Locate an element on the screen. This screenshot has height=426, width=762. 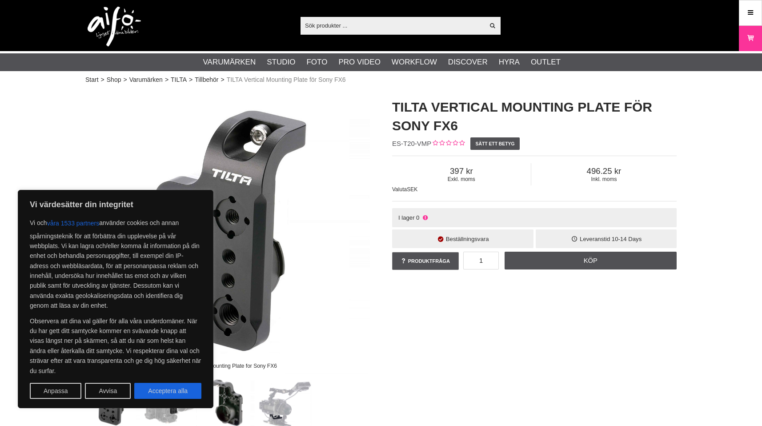
a: Tilta Vertical Mounting Plate for Sony FX6 is located at coordinates (228, 231).